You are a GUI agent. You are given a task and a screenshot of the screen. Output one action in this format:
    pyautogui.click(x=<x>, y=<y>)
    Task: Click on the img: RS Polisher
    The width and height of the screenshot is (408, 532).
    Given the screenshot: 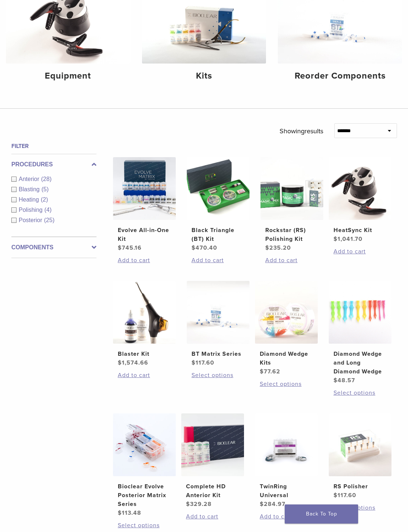 What is the action you would take?
    pyautogui.click(x=360, y=444)
    